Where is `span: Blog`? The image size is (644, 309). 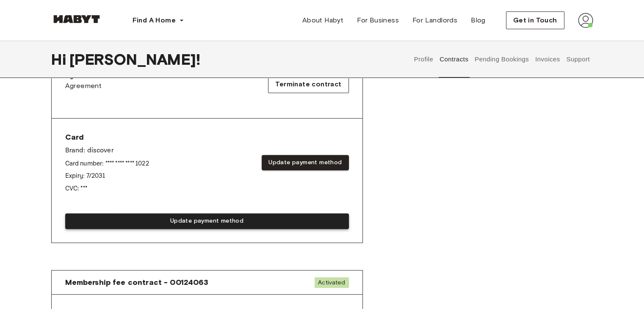 span: Blog is located at coordinates (478, 20).